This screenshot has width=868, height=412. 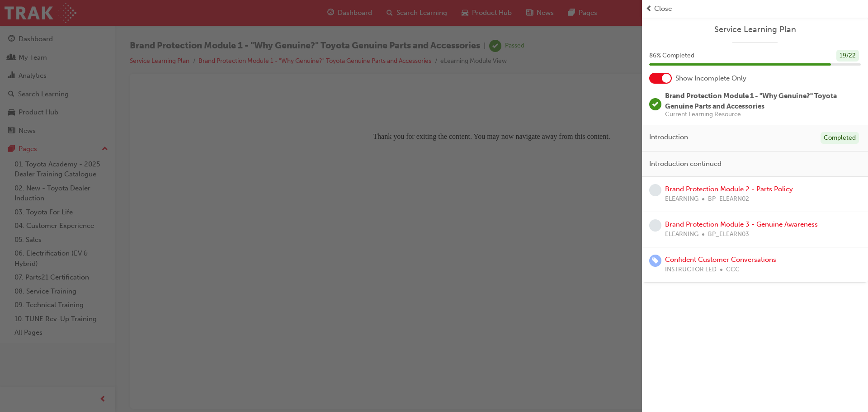 I want to click on div: 19 / 22, so click(x=847, y=55).